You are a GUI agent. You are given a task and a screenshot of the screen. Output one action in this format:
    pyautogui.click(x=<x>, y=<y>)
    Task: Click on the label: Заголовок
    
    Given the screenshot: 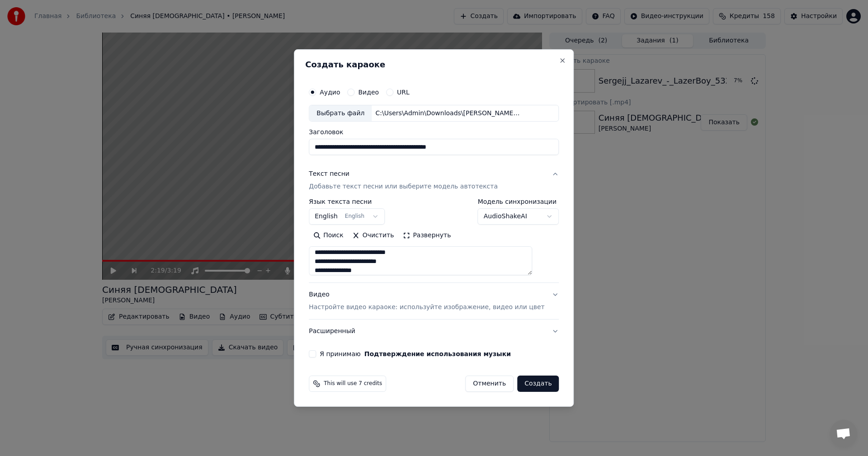 What is the action you would take?
    pyautogui.click(x=434, y=133)
    